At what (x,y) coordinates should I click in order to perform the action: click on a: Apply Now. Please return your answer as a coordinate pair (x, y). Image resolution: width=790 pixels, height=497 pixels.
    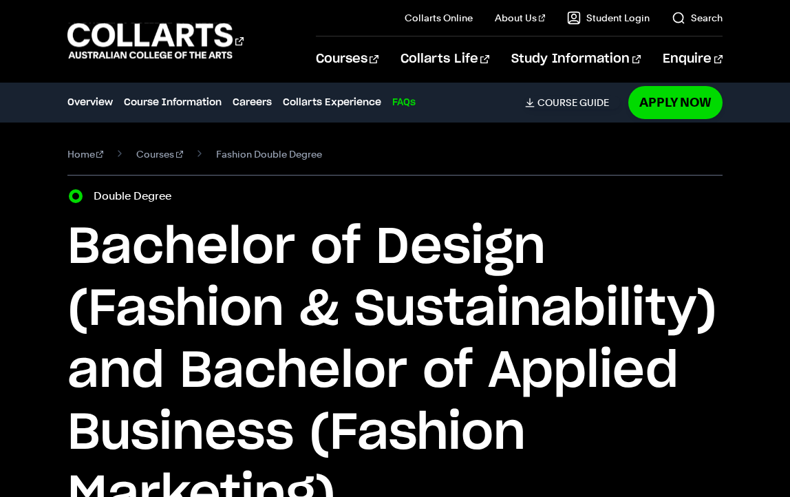
    Looking at the image, I should click on (675, 102).